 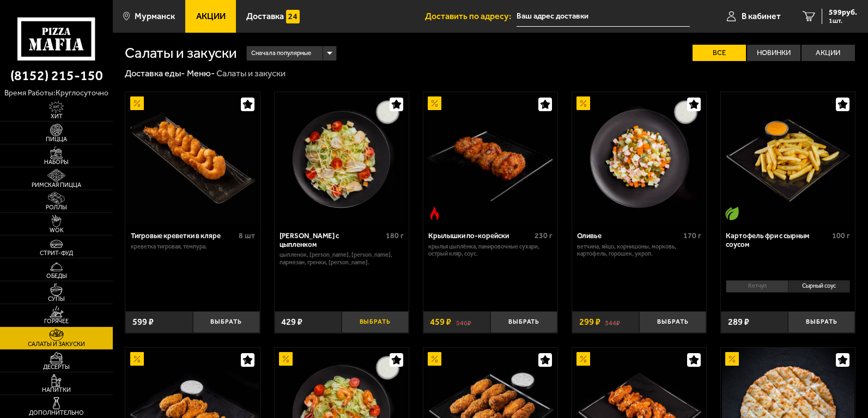 What do you see at coordinates (732, 213) in the screenshot?
I see `img: Вегетарианское блюдо` at bounding box center [732, 213].